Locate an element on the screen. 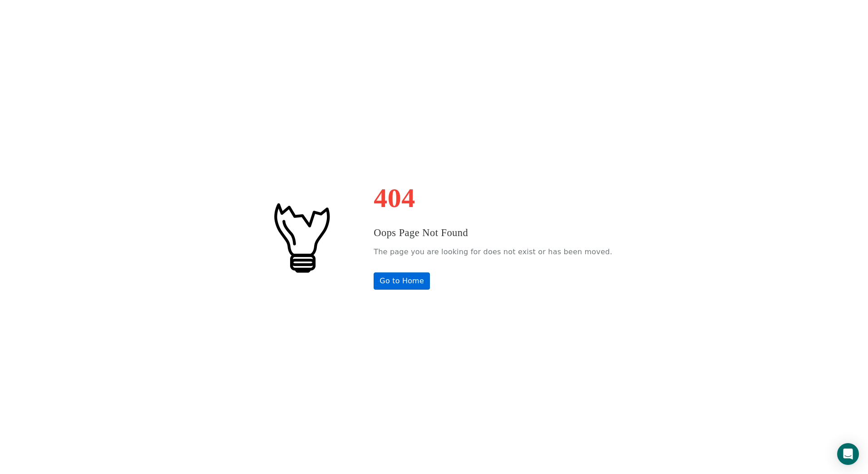  div: Open Intercom Messenger is located at coordinates (849, 454).